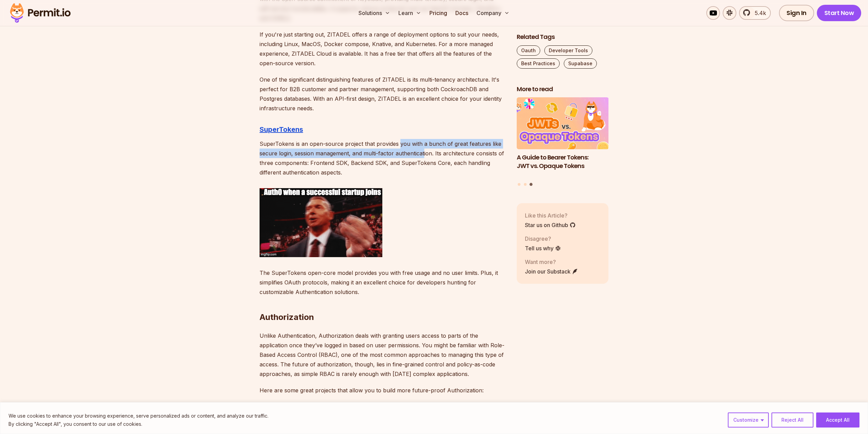  What do you see at coordinates (383, 355) in the screenshot?
I see `p: Unlike Authentication, Authorization deals with granting users access to parts of the application...` at bounding box center [383, 355].